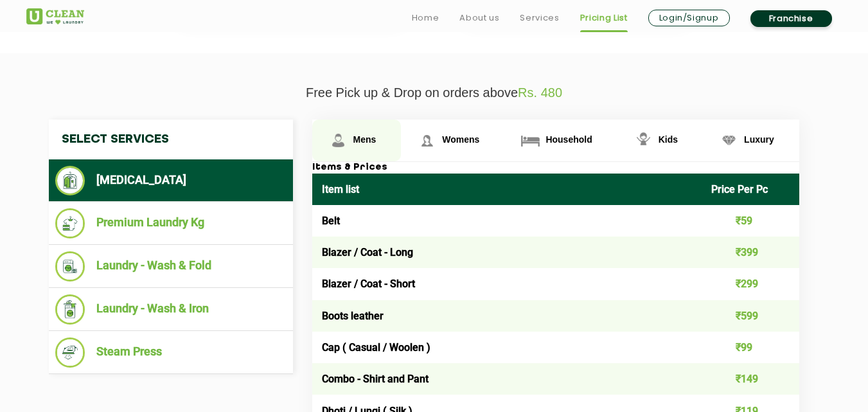 This screenshot has width=868, height=412. I want to click on span: Household, so click(569, 140).